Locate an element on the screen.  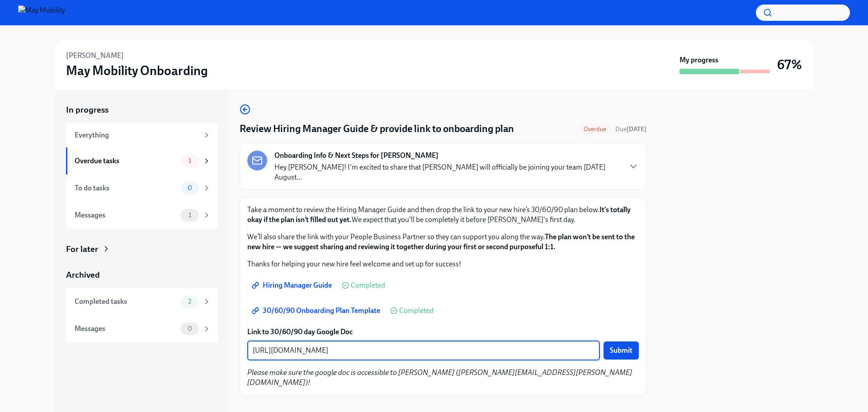
h3: 67% is located at coordinates (789, 65).